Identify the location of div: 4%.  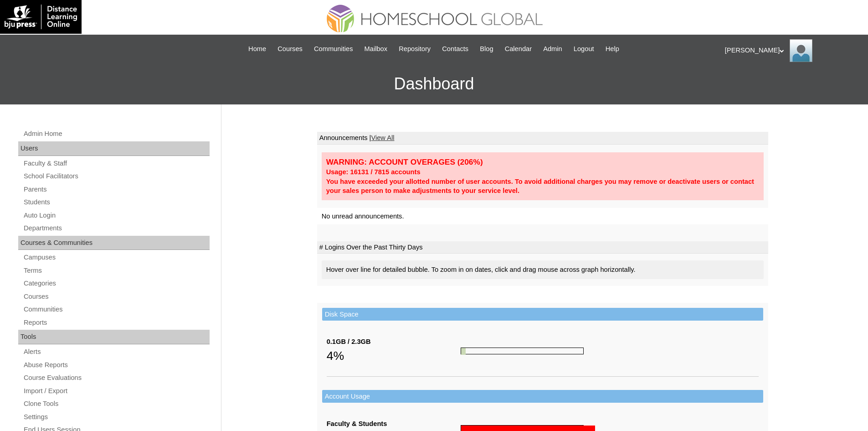
(394, 356).